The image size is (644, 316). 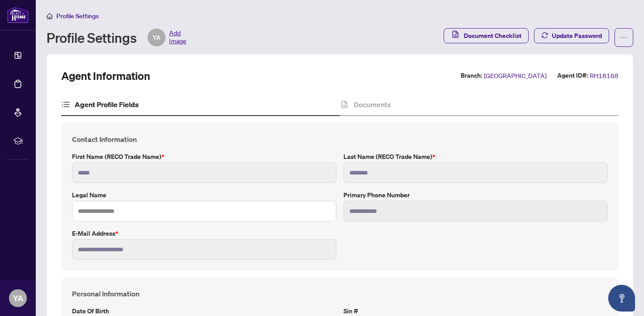 I want to click on label: Last Name (RECO Trade Name), so click(x=475, y=157).